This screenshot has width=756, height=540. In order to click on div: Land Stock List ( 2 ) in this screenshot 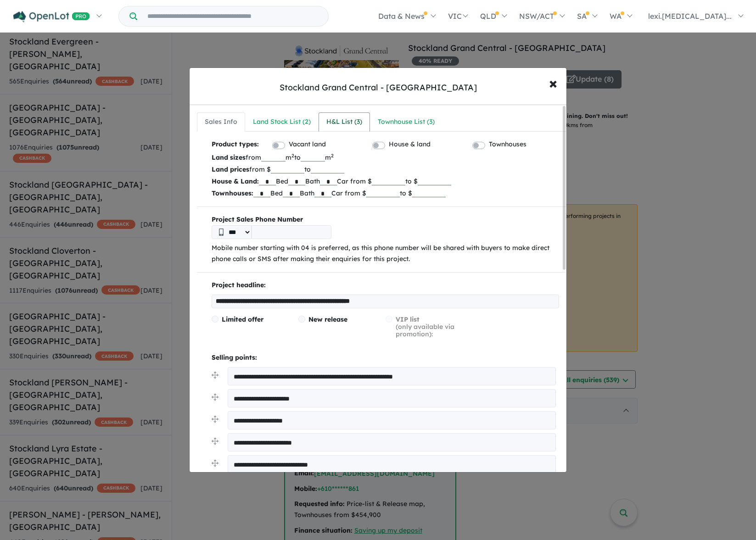, I will do `click(282, 122)`.